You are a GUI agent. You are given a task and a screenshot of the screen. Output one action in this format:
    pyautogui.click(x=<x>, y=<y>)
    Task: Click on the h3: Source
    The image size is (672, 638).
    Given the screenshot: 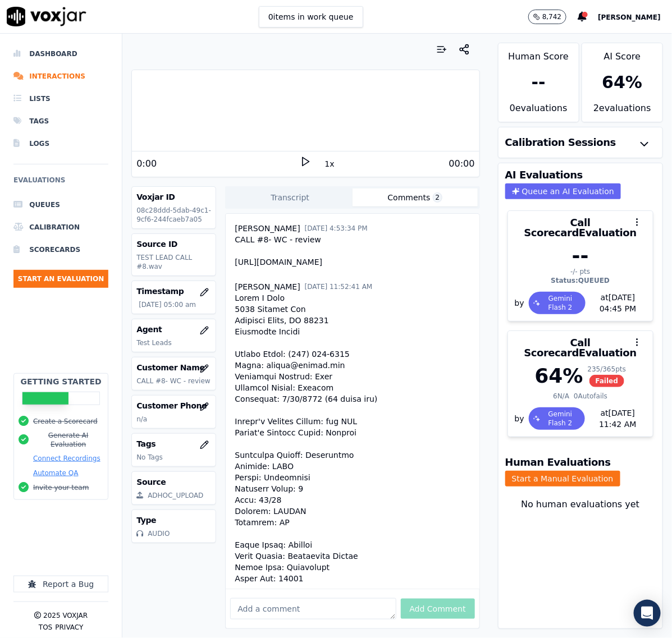 What is the action you would take?
    pyautogui.click(x=173, y=482)
    